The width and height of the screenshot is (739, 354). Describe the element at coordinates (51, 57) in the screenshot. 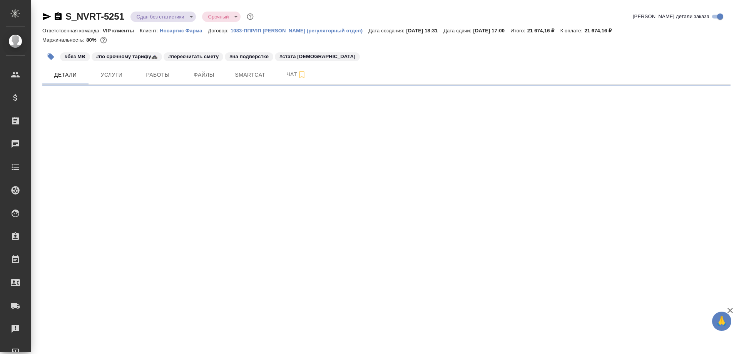

I see `button: Добавить тэг` at that location.